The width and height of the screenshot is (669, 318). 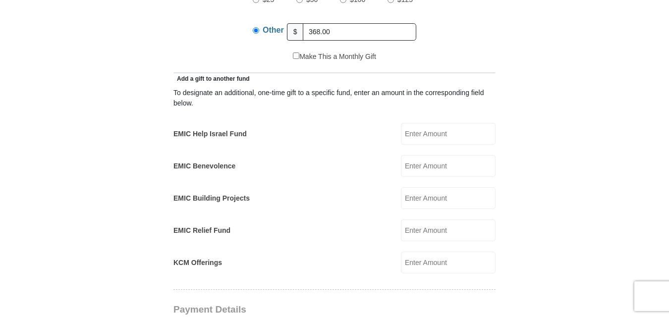 I want to click on label: EMIC Benevolence, so click(x=204, y=166).